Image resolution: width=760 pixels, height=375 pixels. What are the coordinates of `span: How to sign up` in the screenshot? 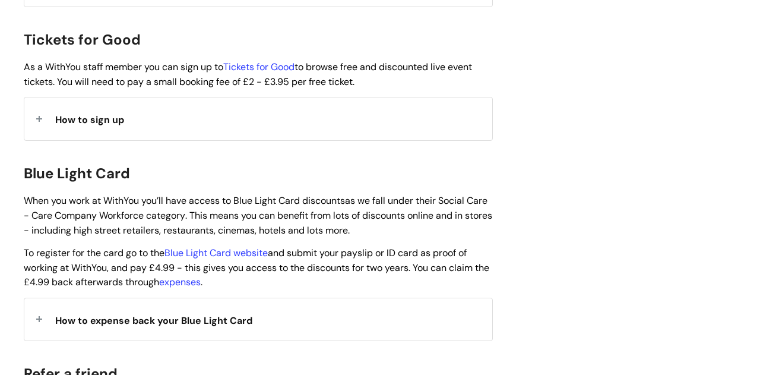 It's located at (90, 119).